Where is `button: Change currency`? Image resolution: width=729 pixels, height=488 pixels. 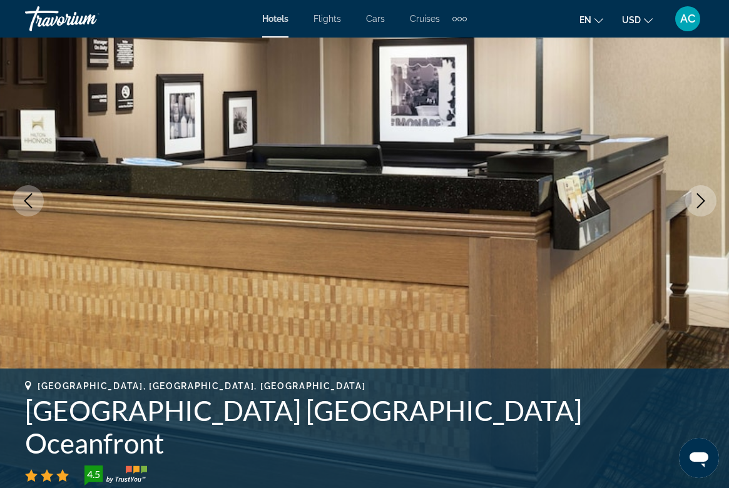 button: Change currency is located at coordinates (637, 19).